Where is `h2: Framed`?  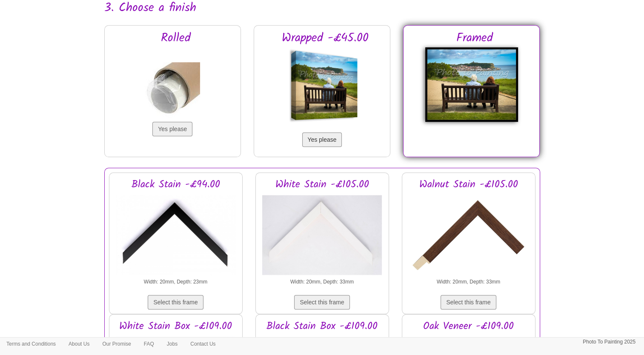
h2: Framed is located at coordinates (475, 38).